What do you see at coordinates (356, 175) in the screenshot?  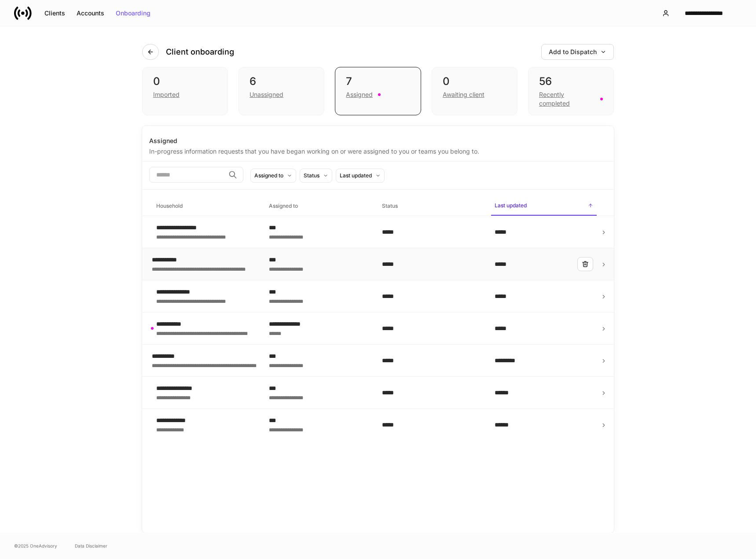 I see `div: Last updated` at bounding box center [356, 175].